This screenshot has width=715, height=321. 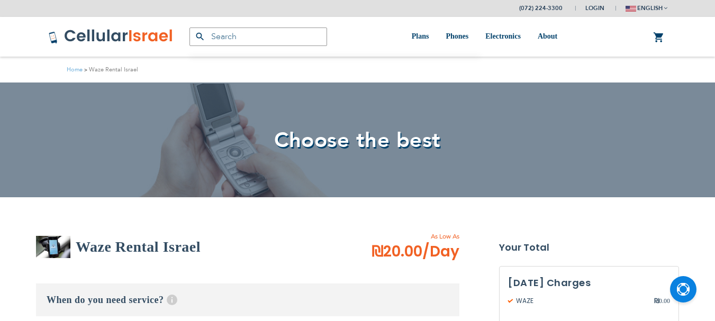 What do you see at coordinates (111, 37) in the screenshot?
I see `img: Cellular Israel Logo` at bounding box center [111, 37].